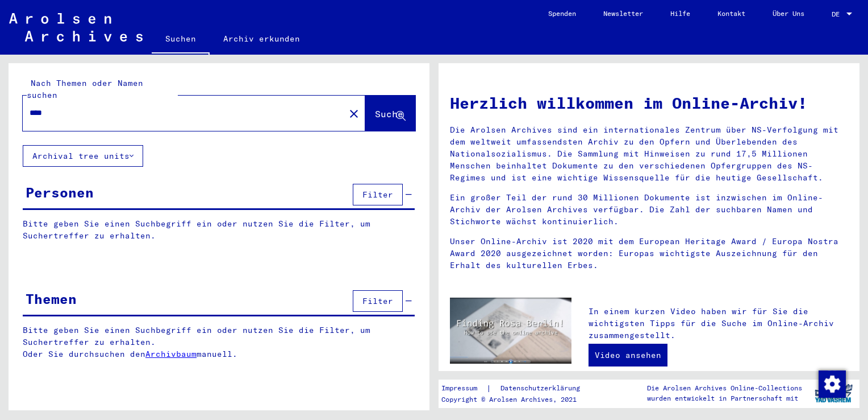 The width and height of the screenshot is (868, 420). I want to click on a: Archivbaum, so click(171, 354).